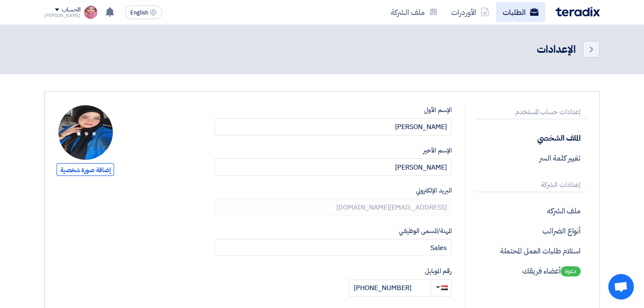 The width and height of the screenshot is (644, 308). What do you see at coordinates (531, 158) in the screenshot?
I see `p: تغيير كلمة السر` at bounding box center [531, 158].